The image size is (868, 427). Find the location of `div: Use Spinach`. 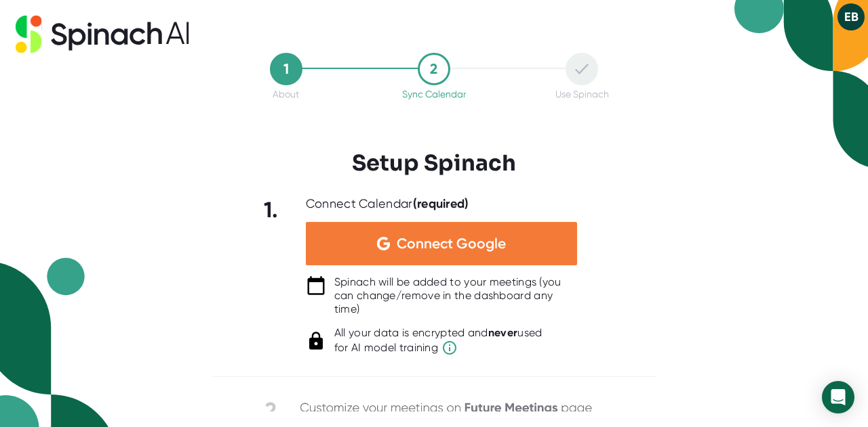

div: Use Spinach is located at coordinates (582, 94).